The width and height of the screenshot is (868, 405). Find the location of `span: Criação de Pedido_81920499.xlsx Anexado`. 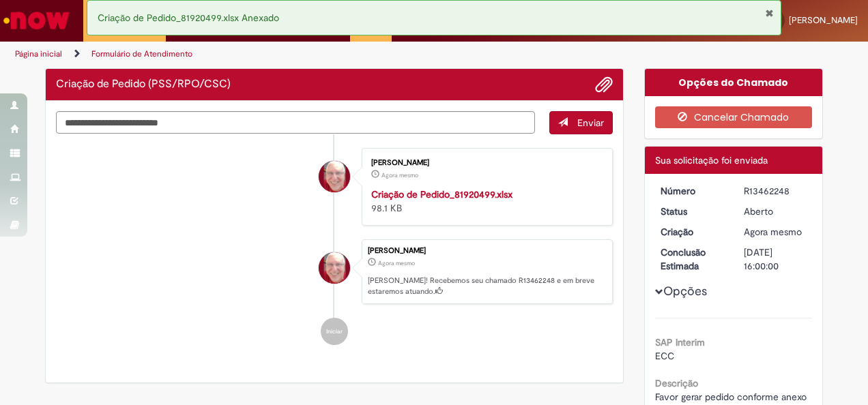

span: Criação de Pedido_81920499.xlsx Anexado is located at coordinates (189, 17).